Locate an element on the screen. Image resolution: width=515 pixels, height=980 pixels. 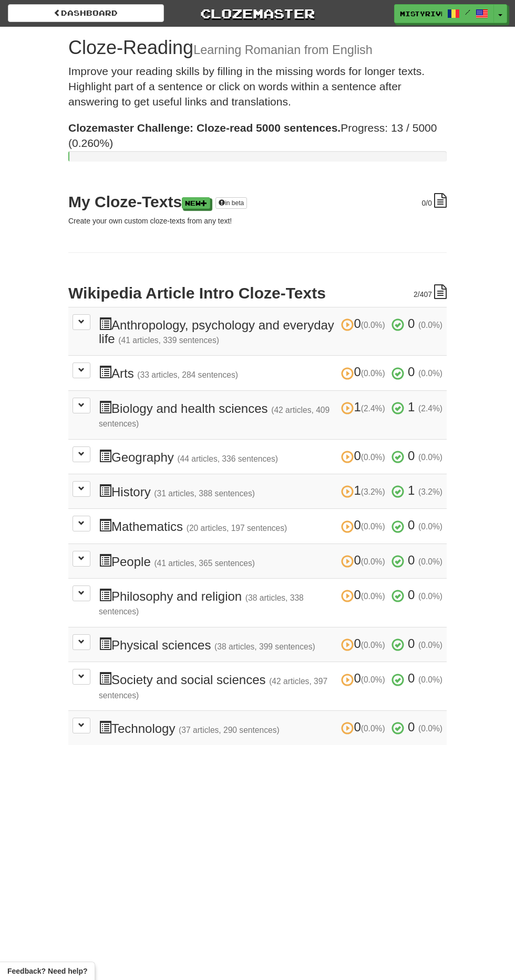
h3: History is located at coordinates (271, 491).